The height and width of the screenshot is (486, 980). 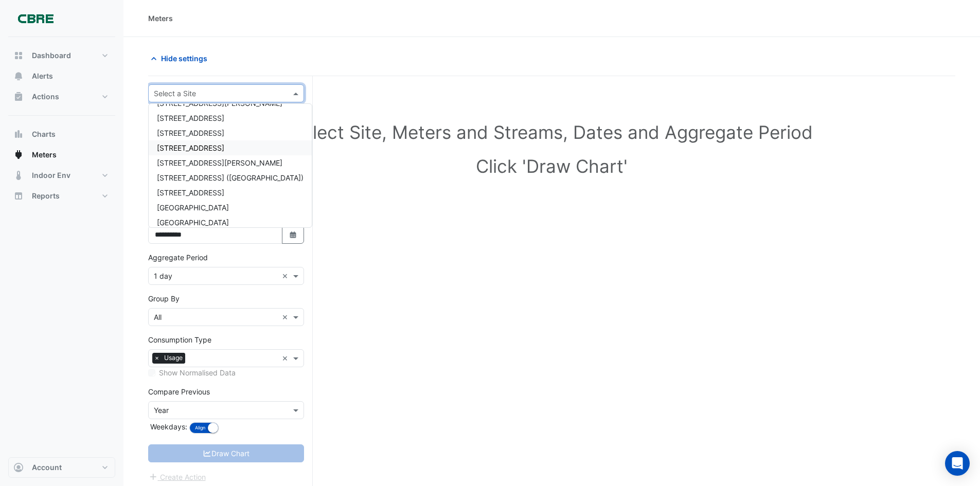 I want to click on div: Open Intercom Messenger, so click(x=957, y=463).